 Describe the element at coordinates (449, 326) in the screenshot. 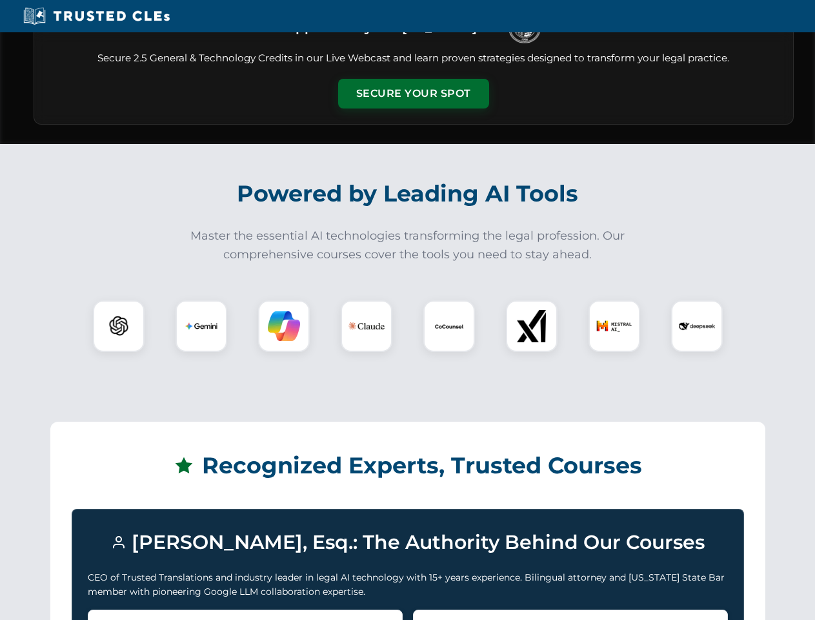

I see `img: CoCounsel Logo` at that location.